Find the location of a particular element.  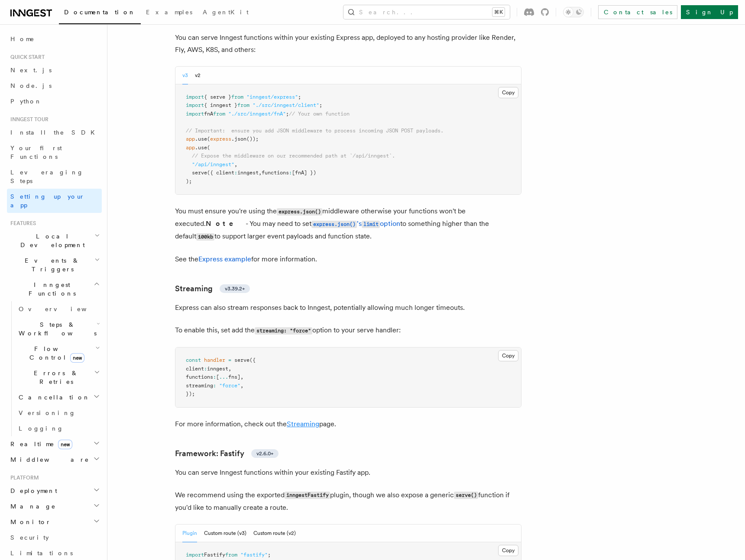

span: Logging is located at coordinates (41, 429).